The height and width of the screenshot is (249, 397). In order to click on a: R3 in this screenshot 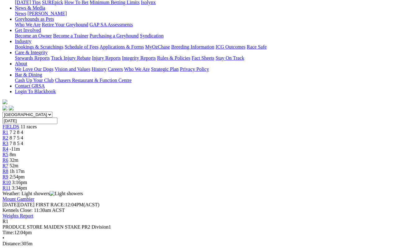, I will do `click(5, 143)`.